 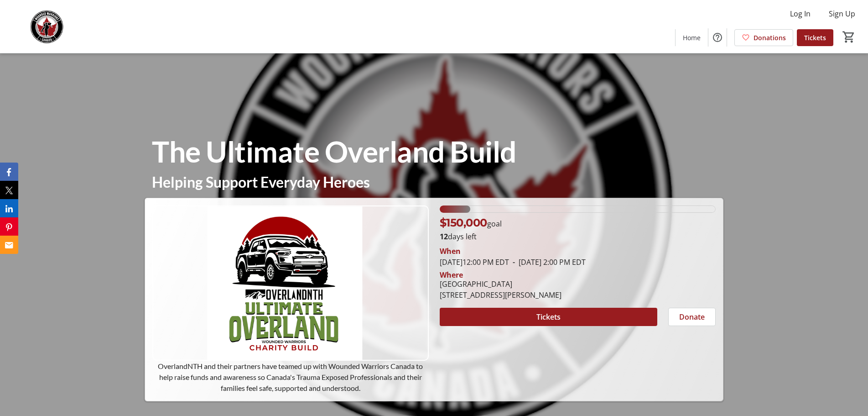 What do you see at coordinates (842, 13) in the screenshot?
I see `button: Sign Up` at bounding box center [842, 13].